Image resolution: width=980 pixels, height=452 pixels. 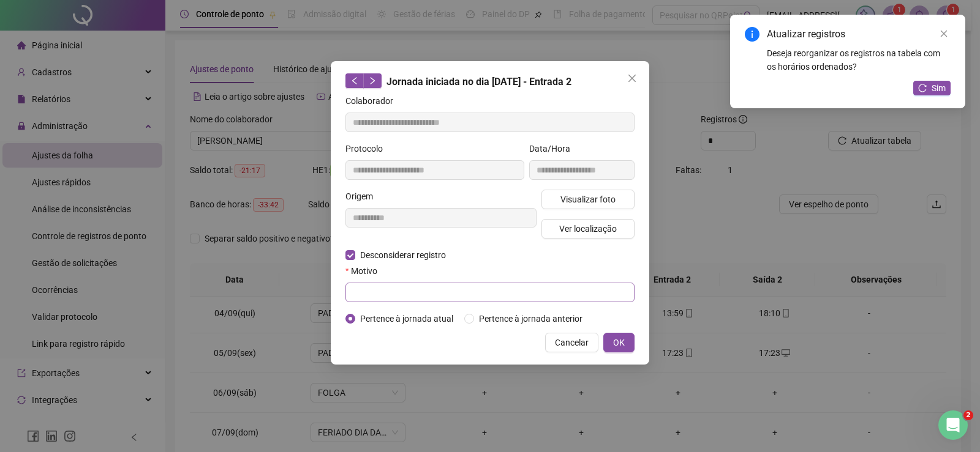 What do you see at coordinates (368, 149) in the screenshot?
I see `label: Protocolo` at bounding box center [368, 149].